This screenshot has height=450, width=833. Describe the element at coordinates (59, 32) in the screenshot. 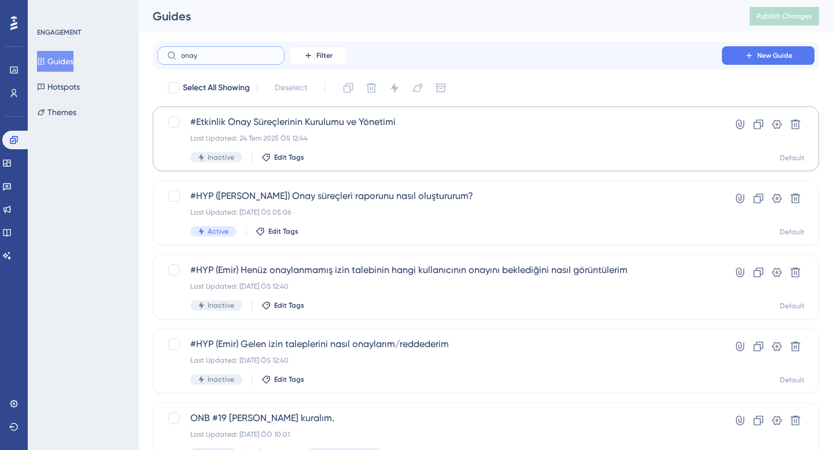

I see `div: ENGAGEMENT` at that location.